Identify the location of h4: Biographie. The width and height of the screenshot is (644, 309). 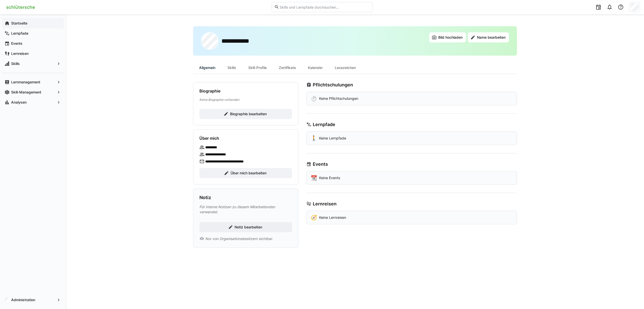
(210, 91).